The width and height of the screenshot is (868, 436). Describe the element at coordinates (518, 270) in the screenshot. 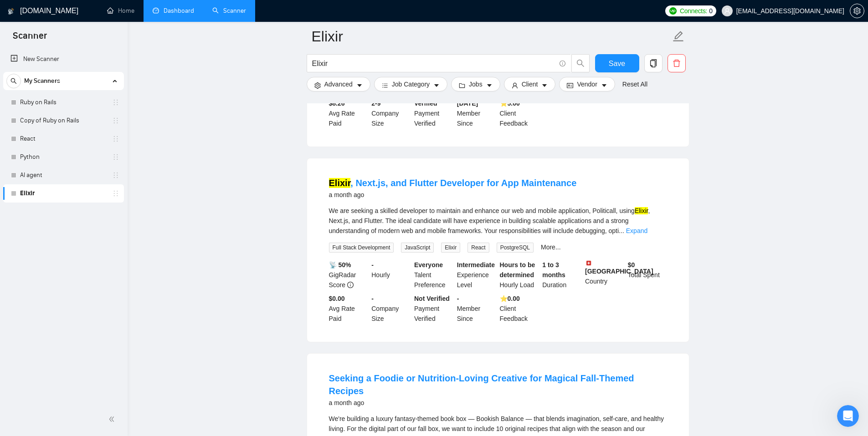

I see `b: Hours to be determined` at that location.